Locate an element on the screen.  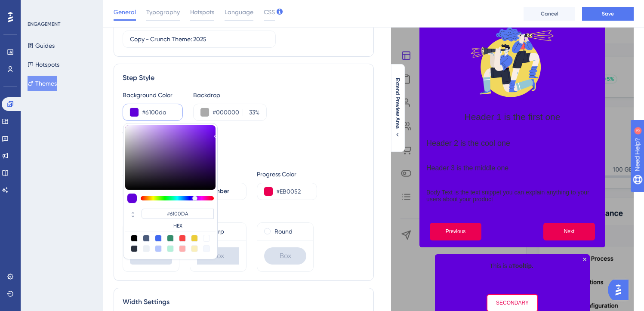
h3: Header 3 is the middle one is located at coordinates (513, 168).